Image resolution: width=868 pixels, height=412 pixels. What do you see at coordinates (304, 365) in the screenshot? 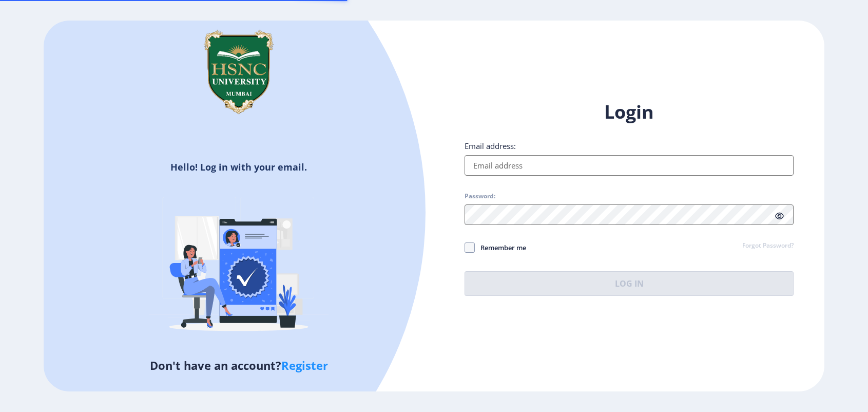
I see `a: Register` at bounding box center [304, 365].